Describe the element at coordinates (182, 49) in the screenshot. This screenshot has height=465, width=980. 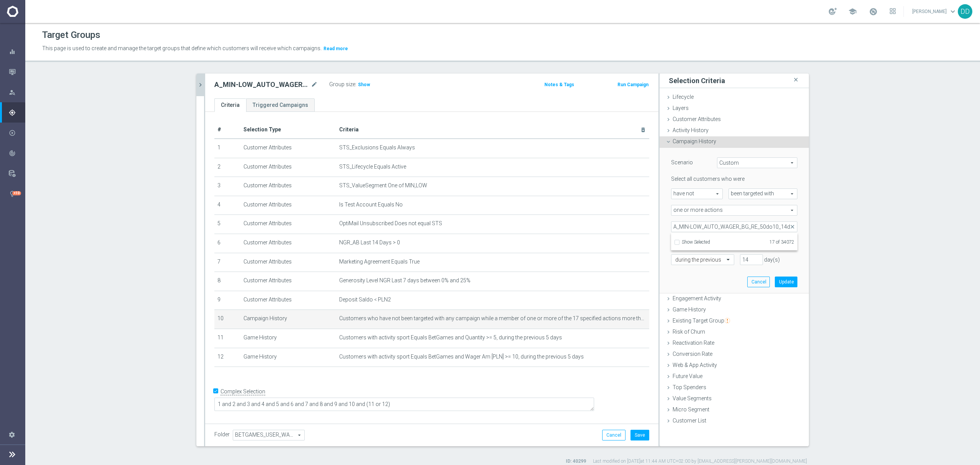
I see `span: This page is used to create and manage the target groups that define which customers will receive...` at that location.